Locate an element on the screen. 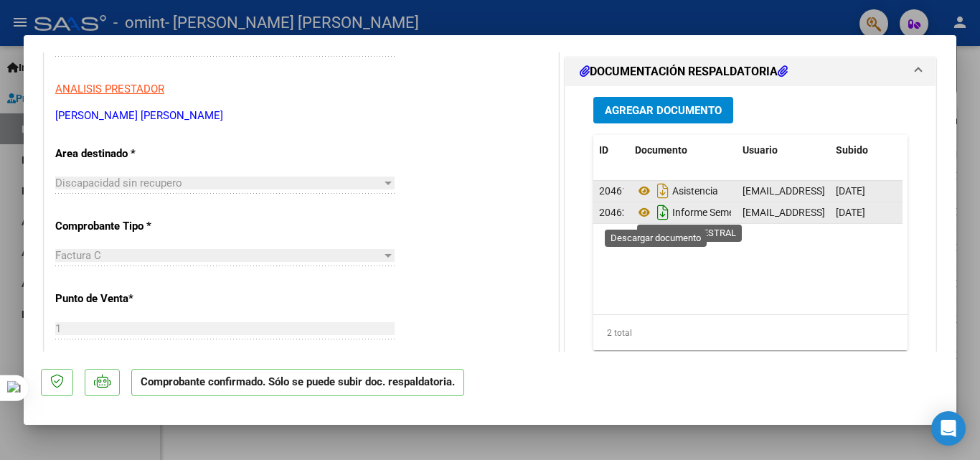  p: Punto de Venta is located at coordinates (129, 298).